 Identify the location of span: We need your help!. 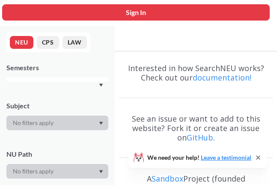
(199, 158).